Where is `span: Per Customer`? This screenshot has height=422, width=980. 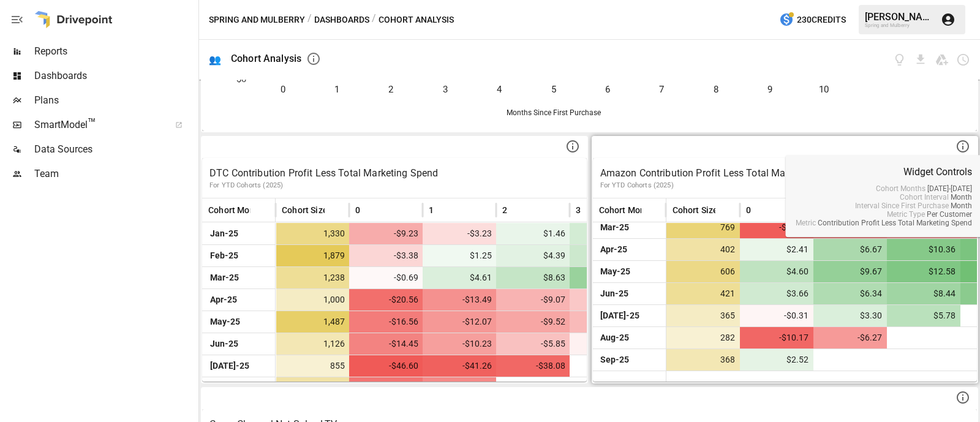 span: Per Customer is located at coordinates (949, 214).